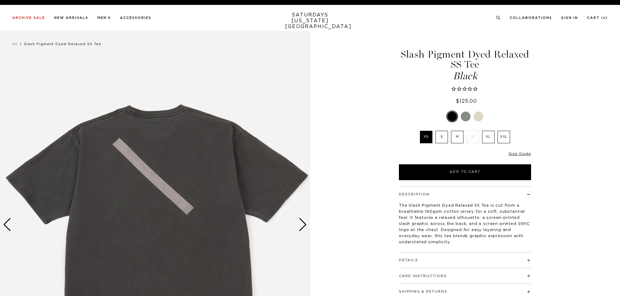  Describe the element at coordinates (457, 137) in the screenshot. I see `label: M` at that location.